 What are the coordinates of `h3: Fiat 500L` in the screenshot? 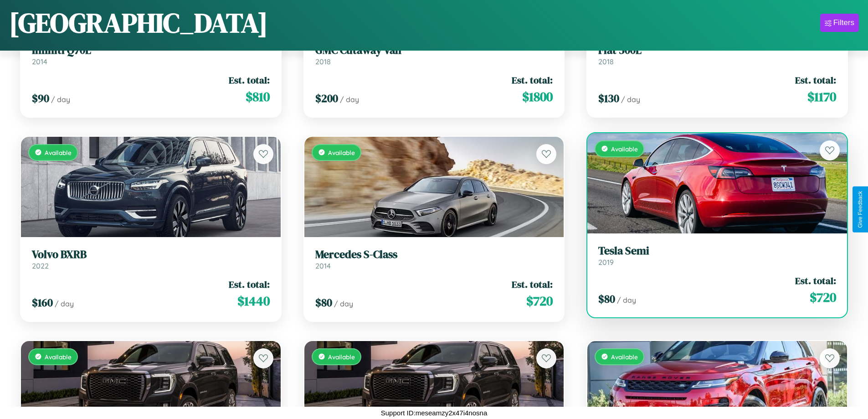 It's located at (717, 50).